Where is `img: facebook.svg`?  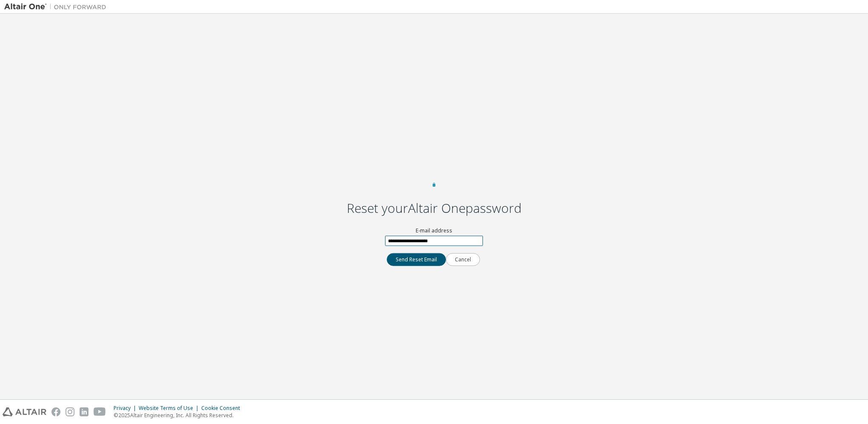 img: facebook.svg is located at coordinates (56, 412).